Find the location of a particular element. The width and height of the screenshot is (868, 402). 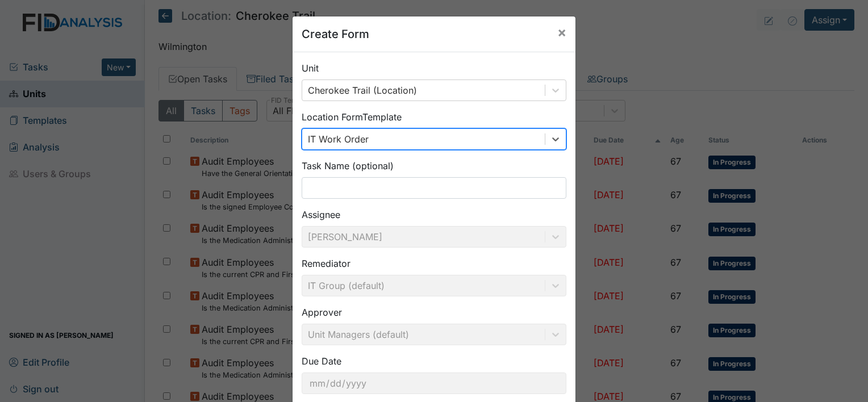

div: IT Work Order is located at coordinates (338, 139).